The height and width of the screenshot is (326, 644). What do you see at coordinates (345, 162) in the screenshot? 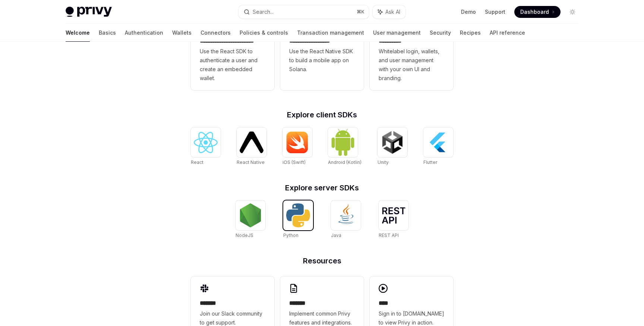
I see `span: Android (Kotlin)` at bounding box center [345, 162].